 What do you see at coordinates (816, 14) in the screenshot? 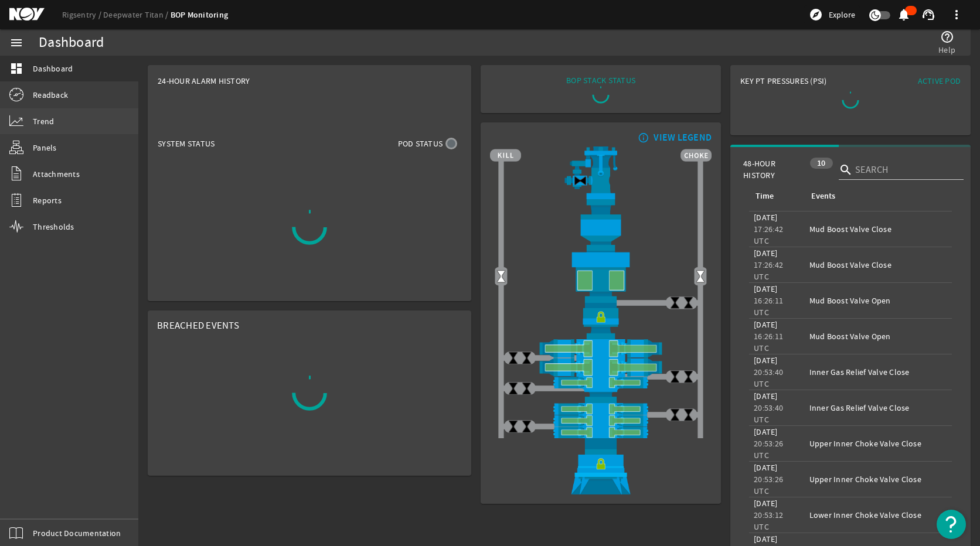
I see `mat-icon: explore` at bounding box center [816, 14].